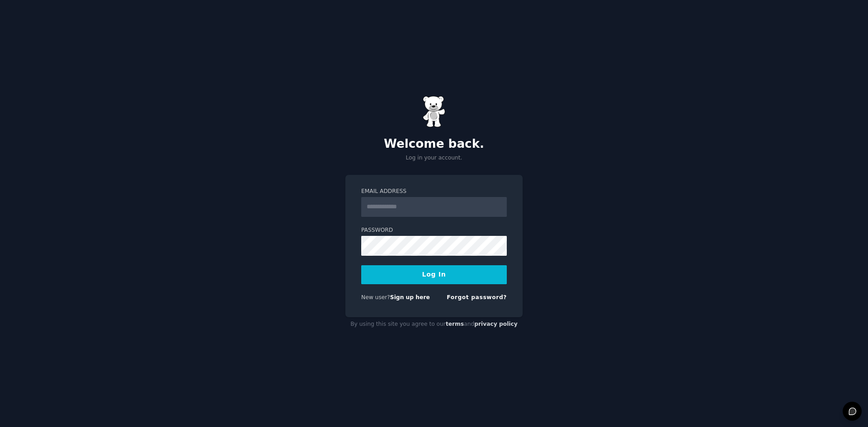 Image resolution: width=868 pixels, height=427 pixels. Describe the element at coordinates (434, 324) in the screenshot. I see `div: By using this site you agree to our and` at that location.